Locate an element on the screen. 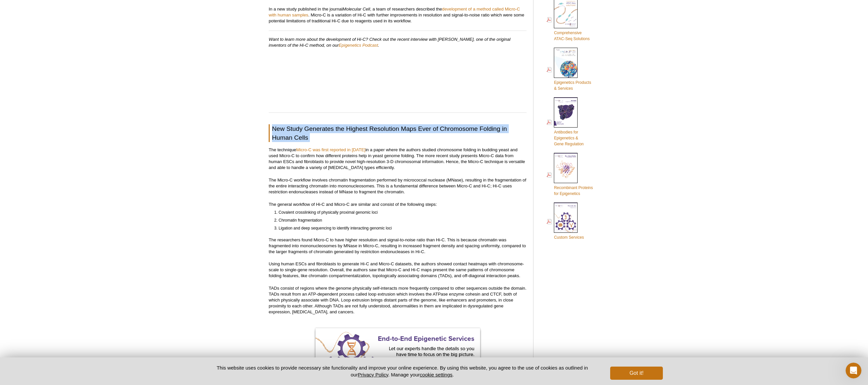 The image size is (868, 385). p: TADs consist of regions where the genome physically self-interacts more frequently compared to ot... is located at coordinates (398, 300).